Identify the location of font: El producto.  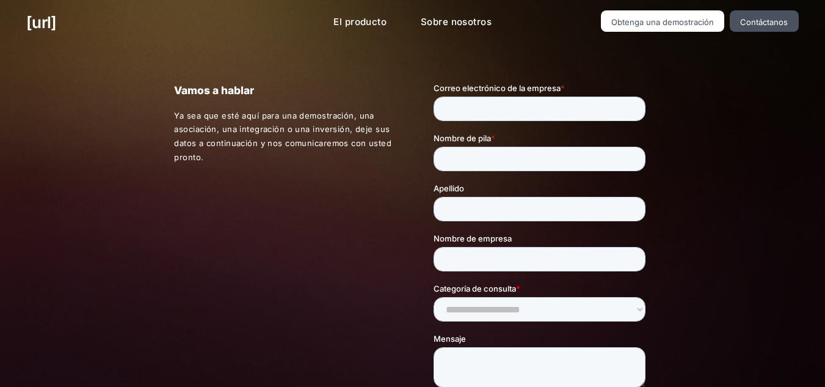
(360, 21).